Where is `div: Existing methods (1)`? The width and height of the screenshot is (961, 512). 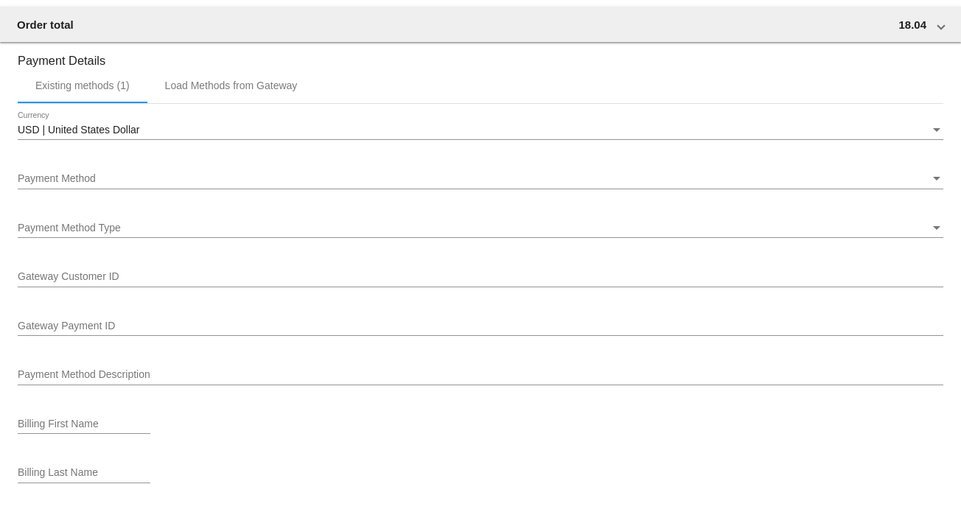
div: Existing methods (1) is located at coordinates (83, 85).